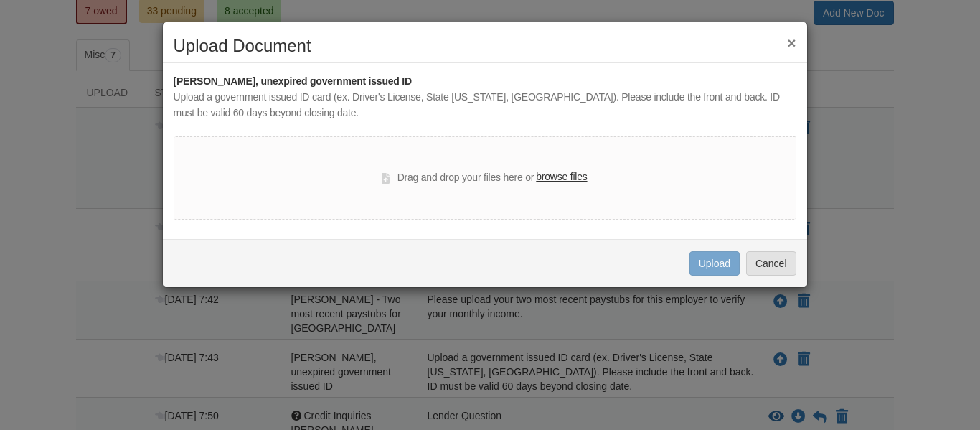  I want to click on div: Drag and drop your files here or, so click(484, 178).